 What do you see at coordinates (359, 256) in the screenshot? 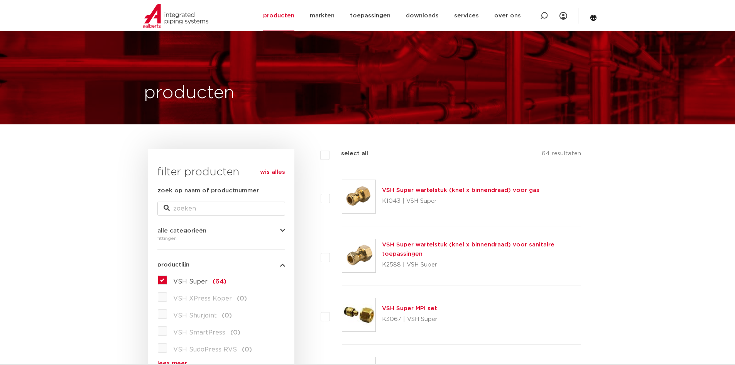
I see `img: Thumbnail for VSH Super wartelstuk (knel x binnendraad) voor sanitaire toepassingen` at bounding box center [359, 256].